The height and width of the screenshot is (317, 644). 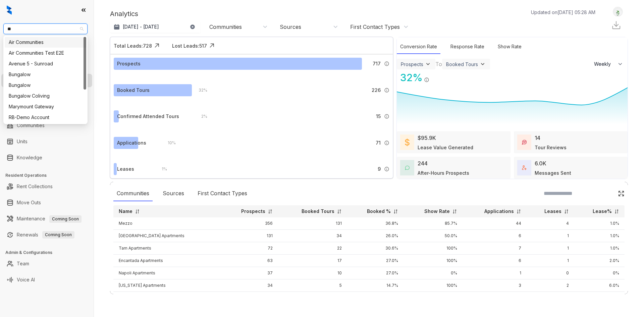 I want to click on div: Tour Reviews, so click(x=551, y=147).